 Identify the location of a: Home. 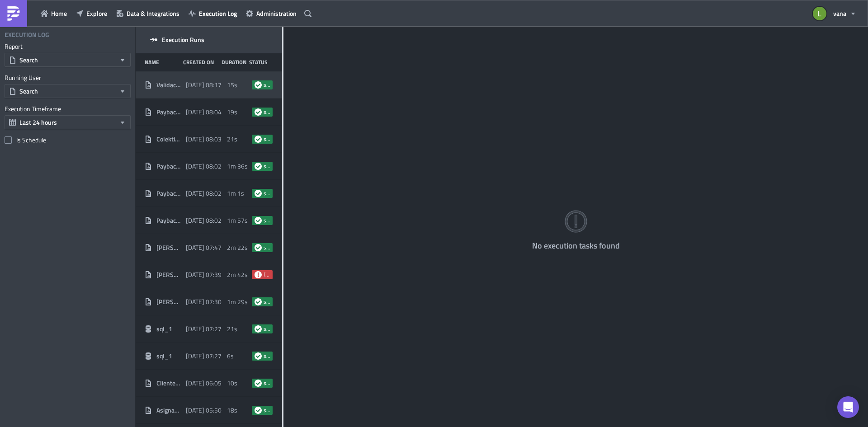
(54, 13).